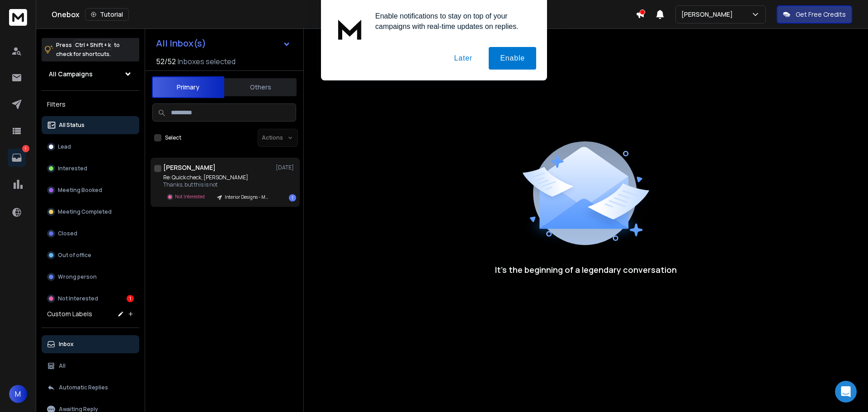  I want to click on div: Open Intercom Messenger, so click(846, 392).